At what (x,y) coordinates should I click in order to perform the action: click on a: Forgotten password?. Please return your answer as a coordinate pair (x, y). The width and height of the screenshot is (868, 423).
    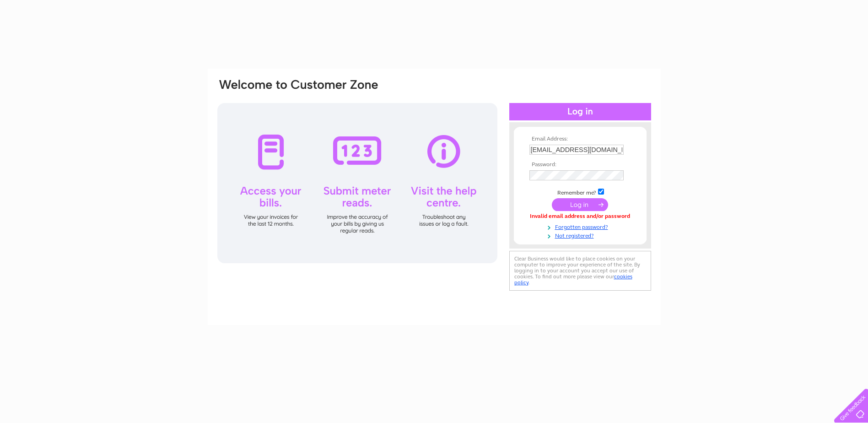
    Looking at the image, I should click on (581, 226).